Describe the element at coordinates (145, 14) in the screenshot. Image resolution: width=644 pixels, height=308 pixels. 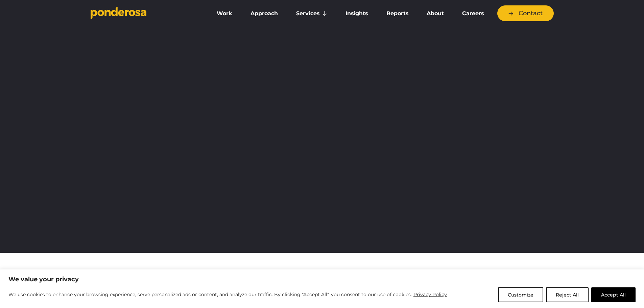
I see `a: Go to homepage` at that location.